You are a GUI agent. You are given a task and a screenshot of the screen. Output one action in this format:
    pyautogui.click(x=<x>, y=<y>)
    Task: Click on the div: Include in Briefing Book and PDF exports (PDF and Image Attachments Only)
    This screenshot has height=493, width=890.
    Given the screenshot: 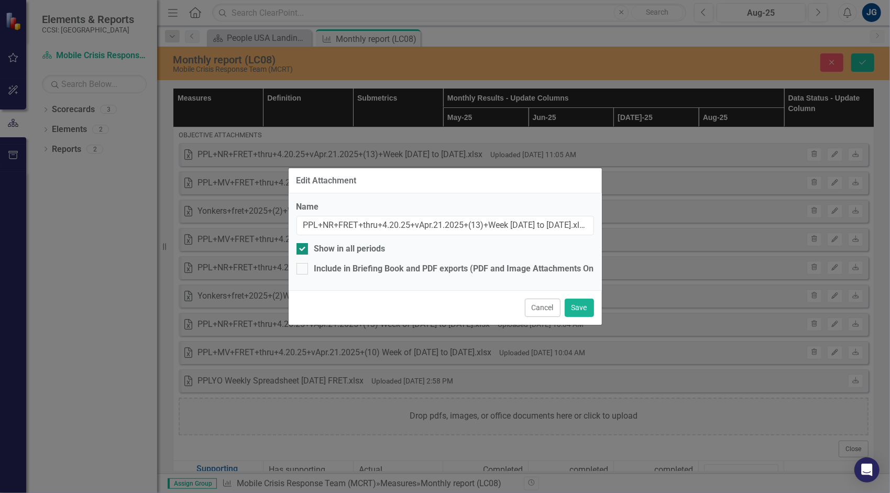 What is the action you would take?
    pyautogui.click(x=459, y=269)
    